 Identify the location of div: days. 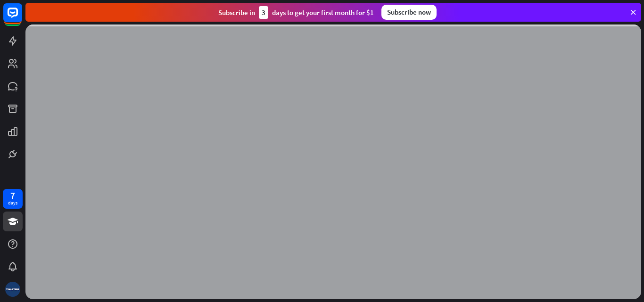
(12, 203).